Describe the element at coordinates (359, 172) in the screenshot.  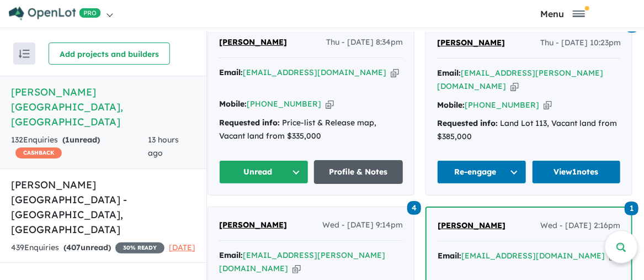
I see `a: Profile & Notes` at that location.